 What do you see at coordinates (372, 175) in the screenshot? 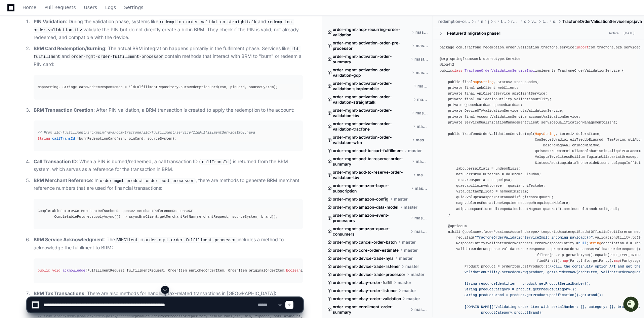
I see `span: order-mgmt-add-to-reserve-order-validation-tbv` at bounding box center [372, 175].